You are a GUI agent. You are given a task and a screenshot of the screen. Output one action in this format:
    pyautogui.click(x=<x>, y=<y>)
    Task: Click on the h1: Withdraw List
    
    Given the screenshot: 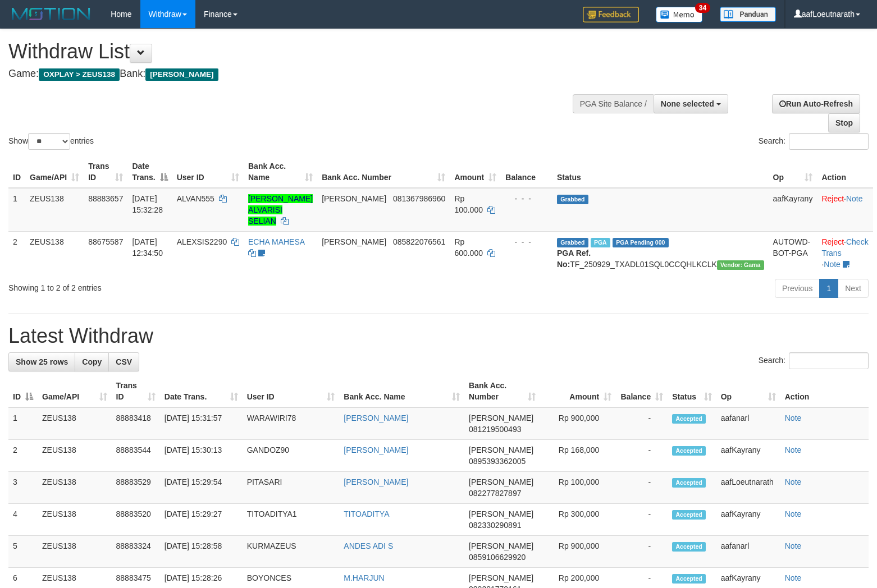 What is the action you would take?
    pyautogui.click(x=291, y=52)
    